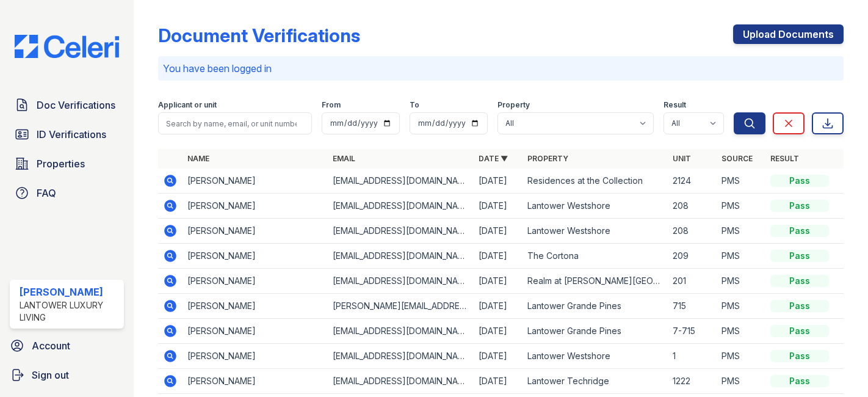 The width and height of the screenshot is (868, 397). I want to click on img: CE_Logo_Blue-a8612792a0a2168367f1c8372b55b34899dd931a85d93a1a3d3e32e68fde9ad4.png, so click(66, 46).